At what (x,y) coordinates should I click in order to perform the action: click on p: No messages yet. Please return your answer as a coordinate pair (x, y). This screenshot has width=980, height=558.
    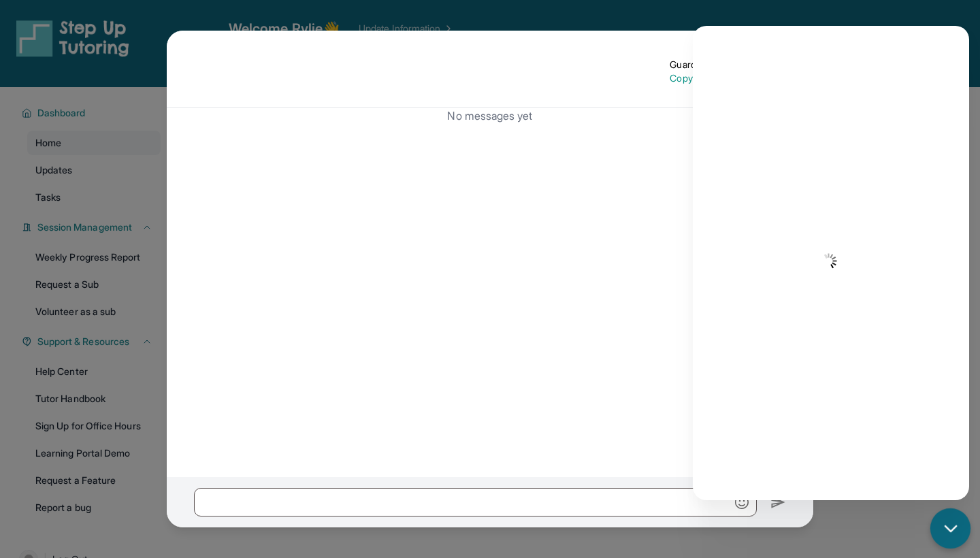
    Looking at the image, I should click on (490, 116).